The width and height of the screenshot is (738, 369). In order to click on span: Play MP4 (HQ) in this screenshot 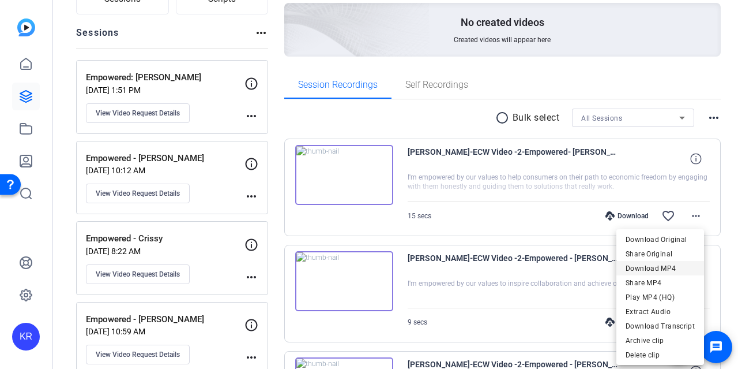, I will do `click(660, 297)`.